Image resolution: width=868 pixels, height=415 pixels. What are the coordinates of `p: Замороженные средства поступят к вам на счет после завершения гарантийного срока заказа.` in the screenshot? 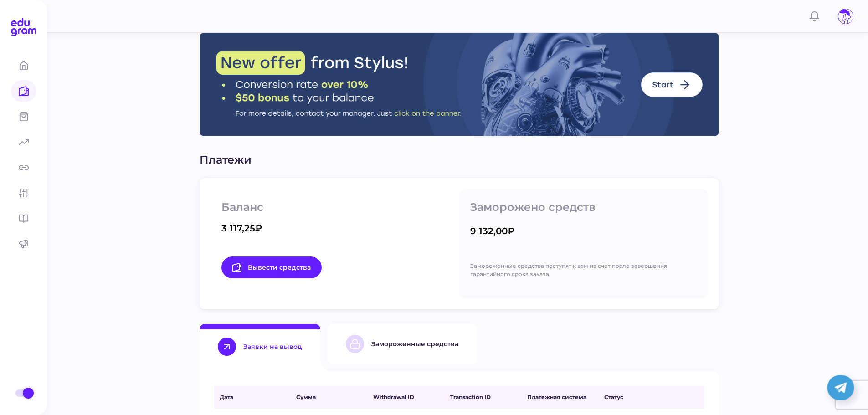 It's located at (583, 270).